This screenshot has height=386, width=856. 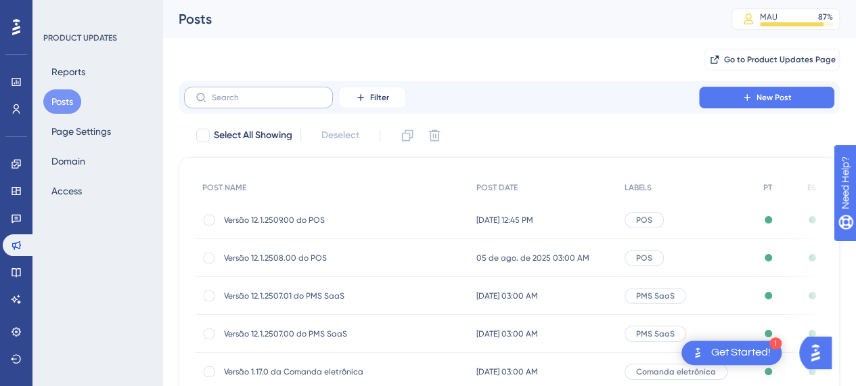 I want to click on div: MAU, so click(x=769, y=17).